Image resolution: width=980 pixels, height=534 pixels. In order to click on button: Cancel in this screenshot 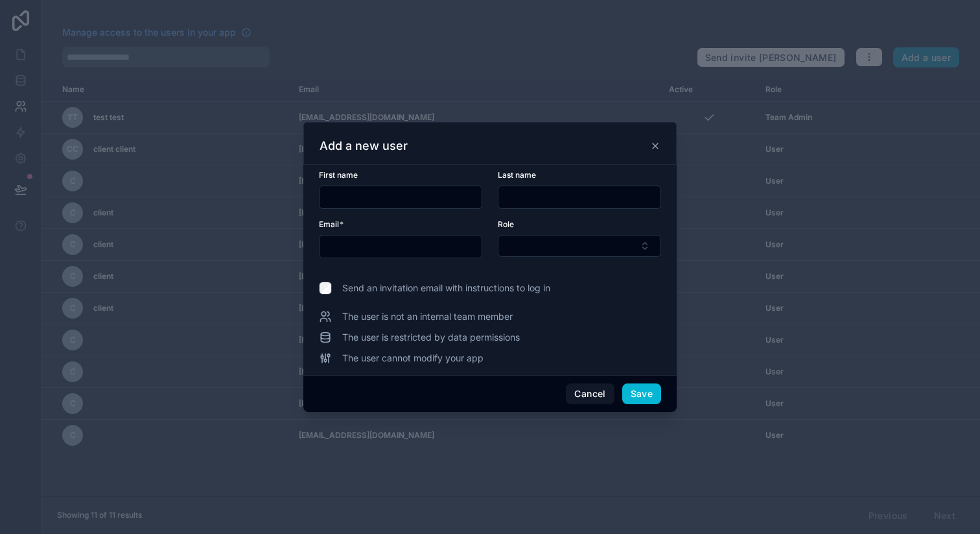, I will do `click(590, 394)`.